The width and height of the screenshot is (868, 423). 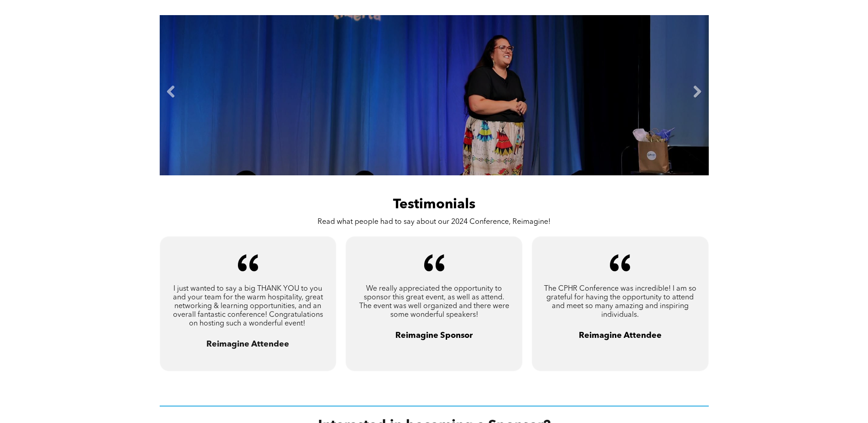 I want to click on a: Previous, so click(x=171, y=92).